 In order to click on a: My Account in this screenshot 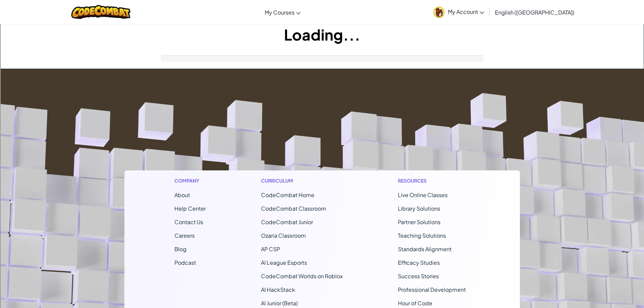, I will do `click(459, 12)`.